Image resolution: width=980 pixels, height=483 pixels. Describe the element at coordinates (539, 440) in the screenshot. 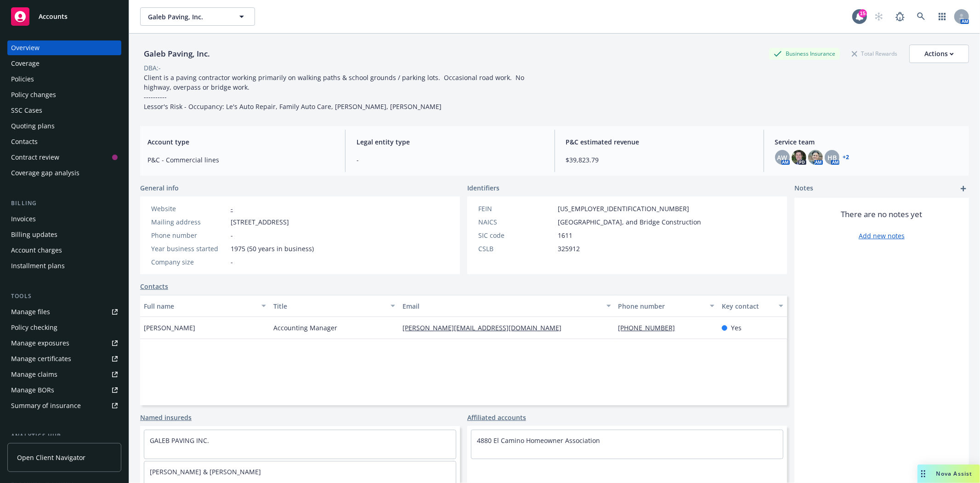

I see `a: 4880 El Camino Homeowner Association` at that location.